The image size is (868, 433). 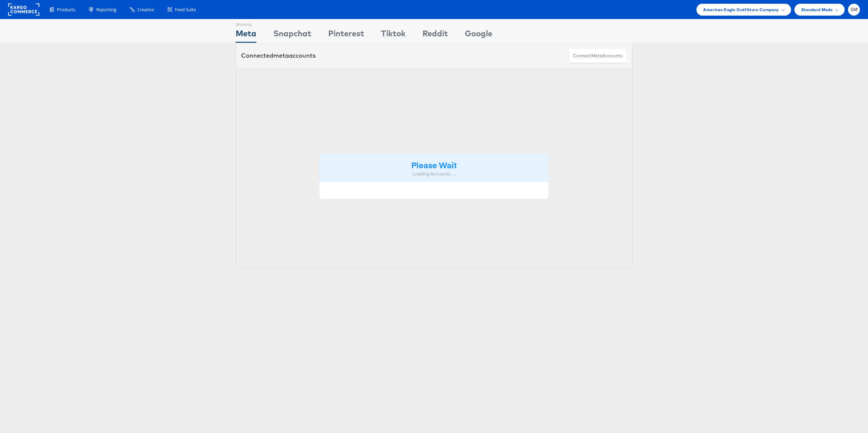 I want to click on strong: Please Wait, so click(x=434, y=164).